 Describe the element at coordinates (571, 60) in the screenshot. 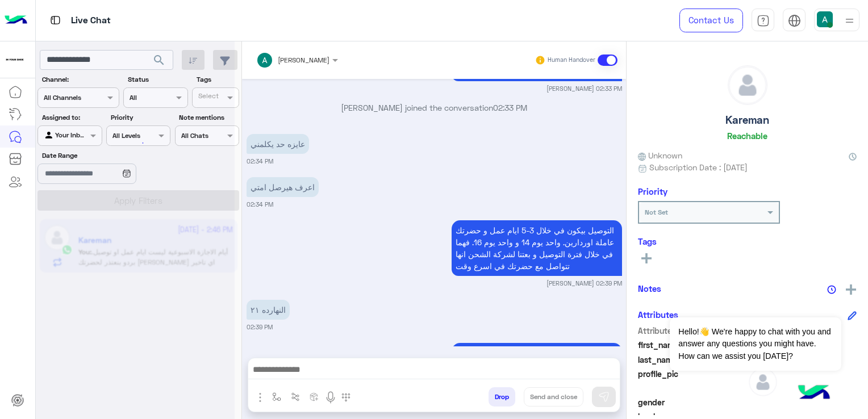

I see `small: Human Handover` at that location.